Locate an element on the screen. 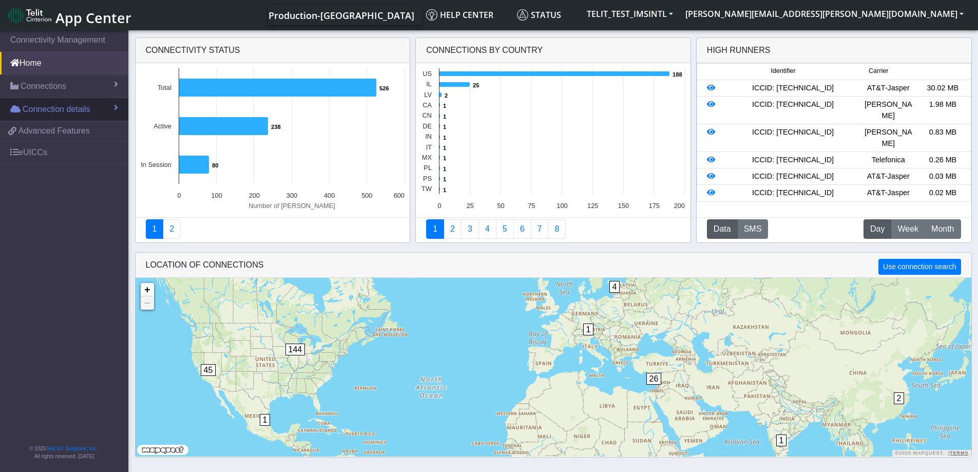  button: Day is located at coordinates (877, 229).